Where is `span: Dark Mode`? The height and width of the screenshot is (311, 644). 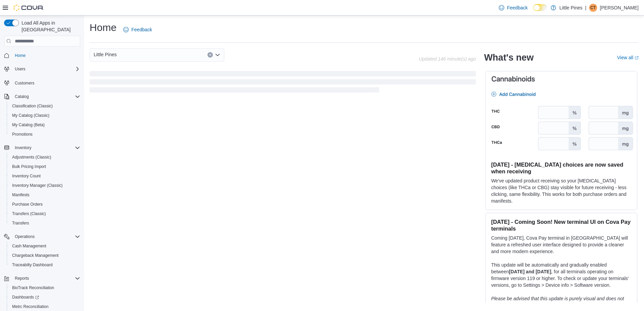 span: Dark Mode is located at coordinates (533, 11).